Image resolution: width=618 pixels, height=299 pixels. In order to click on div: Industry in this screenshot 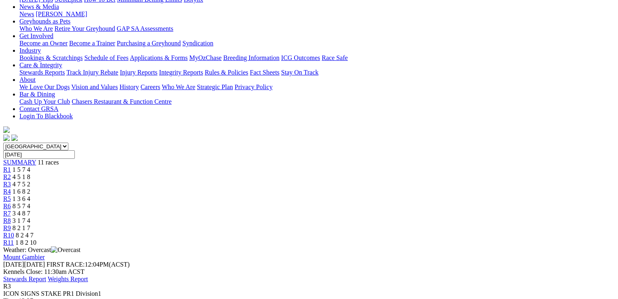, I will do `click(314, 58)`.